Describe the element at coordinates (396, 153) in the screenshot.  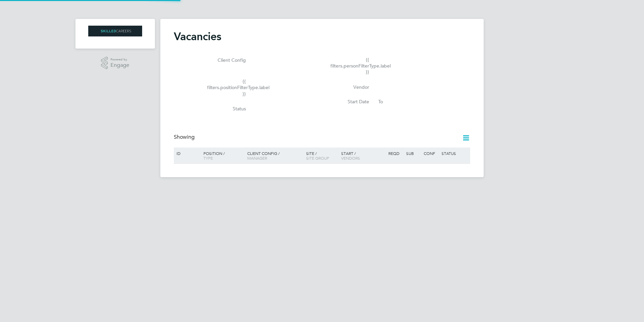
I see `div: Reqd` at that location.